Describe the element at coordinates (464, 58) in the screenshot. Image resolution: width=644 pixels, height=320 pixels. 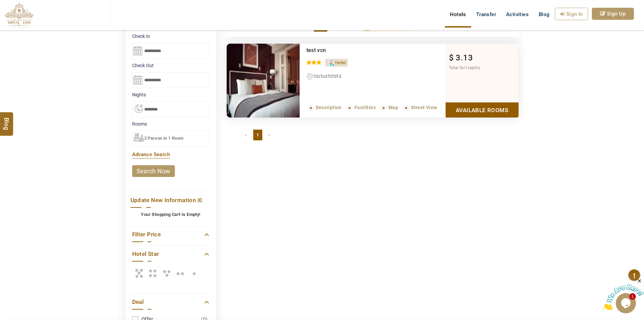
I see `span: 3.13` at that location.